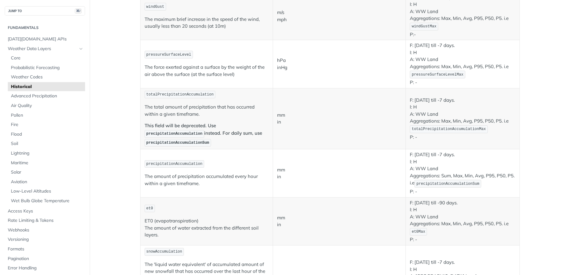  I want to click on a: Maritime, so click(46, 163).